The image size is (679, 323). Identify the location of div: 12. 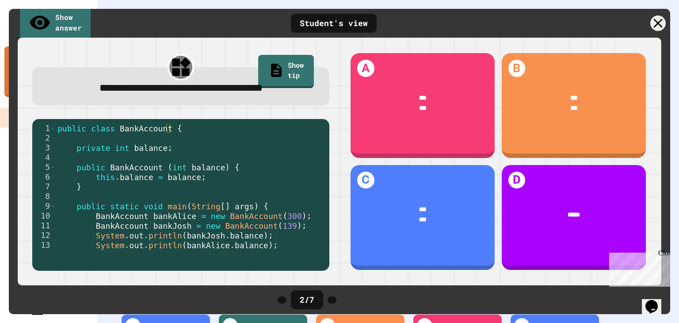
(44, 235).